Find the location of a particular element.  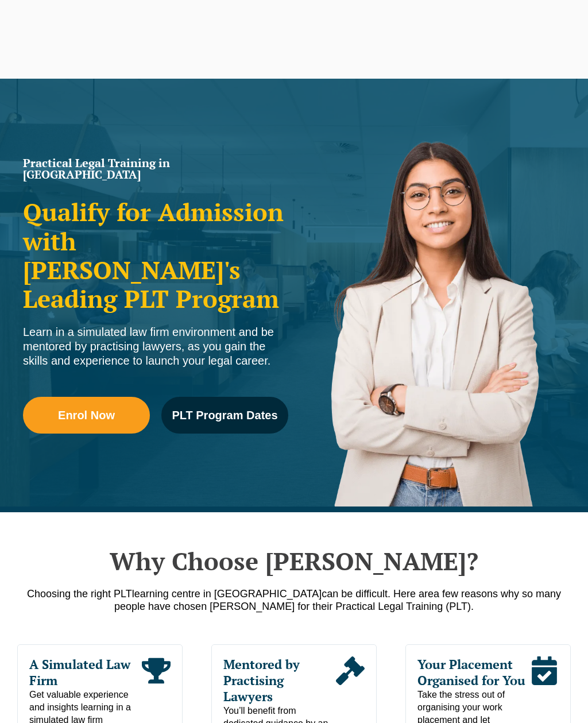

div: Learn in a simulated law firm environment and be mentored by practising lawyers, as you gain the ... is located at coordinates (156, 346).